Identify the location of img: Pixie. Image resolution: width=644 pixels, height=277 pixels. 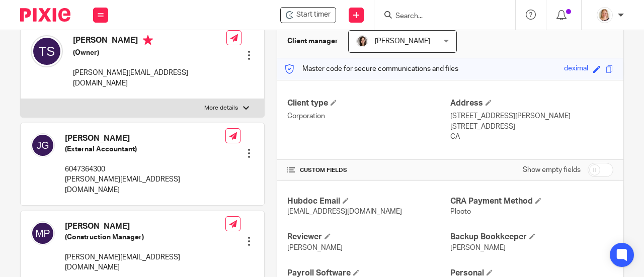
(45, 15).